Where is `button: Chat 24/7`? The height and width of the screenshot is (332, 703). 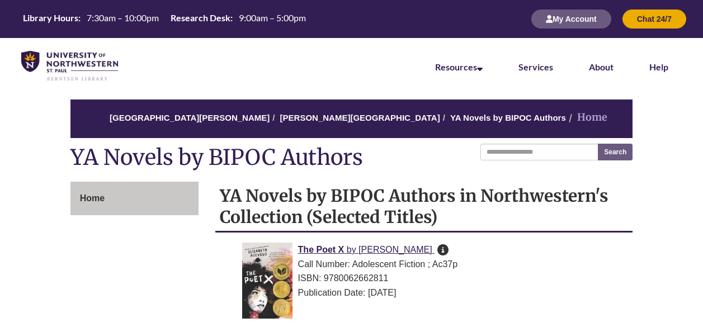 button: Chat 24/7 is located at coordinates (654, 19).